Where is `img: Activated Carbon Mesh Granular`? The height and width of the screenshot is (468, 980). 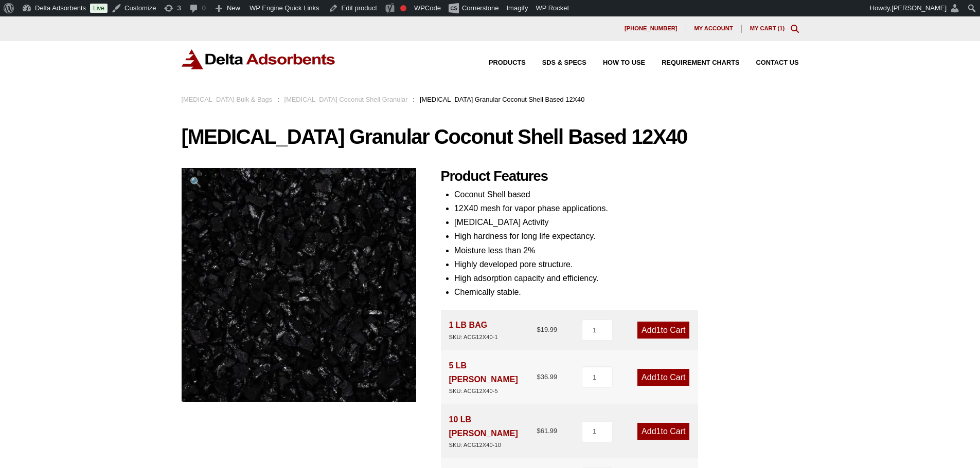
img: Activated Carbon Mesh Granular is located at coordinates (299, 285).